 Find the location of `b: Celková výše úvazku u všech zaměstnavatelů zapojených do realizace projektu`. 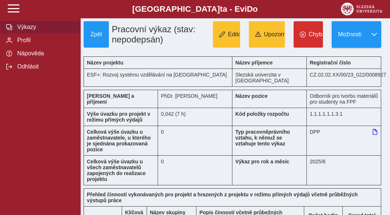

b: Celková výše úvazku u všech zaměstnavatelů zapojených do realizace projektu is located at coordinates (116, 170).